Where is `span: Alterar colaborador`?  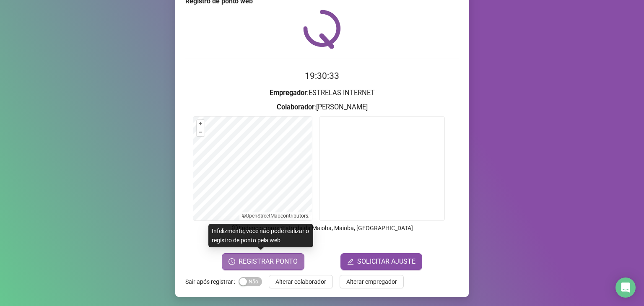 span: Alterar colaborador is located at coordinates (301, 282).